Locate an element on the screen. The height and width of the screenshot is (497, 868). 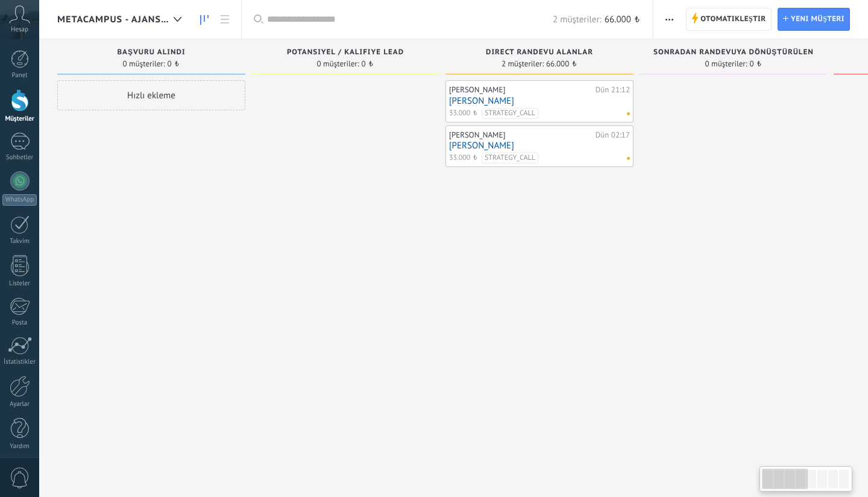
div: Posta is located at coordinates (20, 323).